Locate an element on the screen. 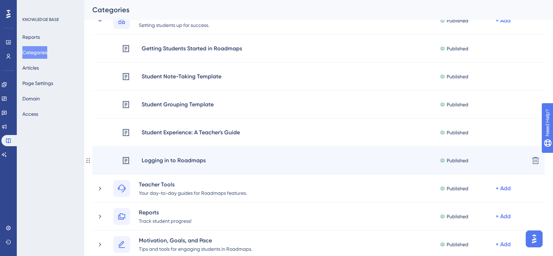 The height and width of the screenshot is (256, 553). div: Tips and tools for engaging students in Roadmaps. is located at coordinates (196, 249).